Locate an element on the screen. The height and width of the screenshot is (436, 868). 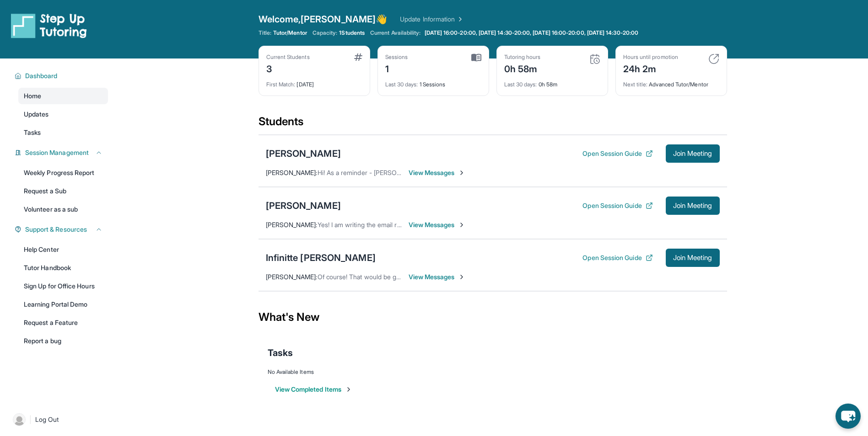
div: Students is located at coordinates (492, 124).